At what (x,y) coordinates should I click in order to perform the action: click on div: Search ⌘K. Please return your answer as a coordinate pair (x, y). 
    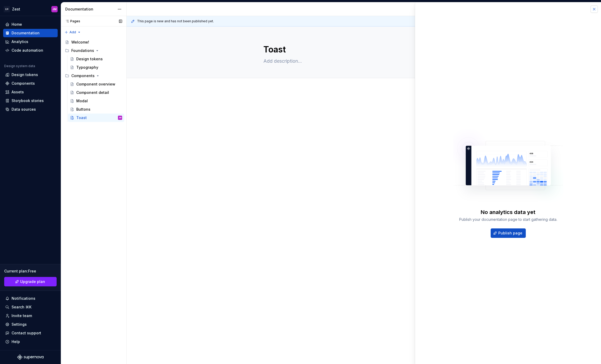
    Looking at the image, I should click on (21, 307).